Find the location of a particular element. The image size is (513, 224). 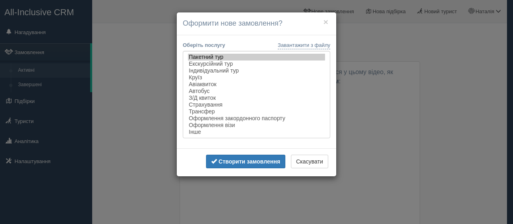

option: Автобус is located at coordinates (256, 91).